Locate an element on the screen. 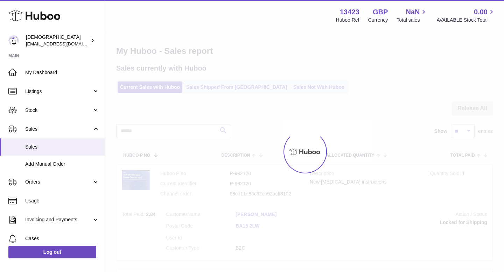 The image size is (504, 272). a: NaN Total sales is located at coordinates (412, 15).